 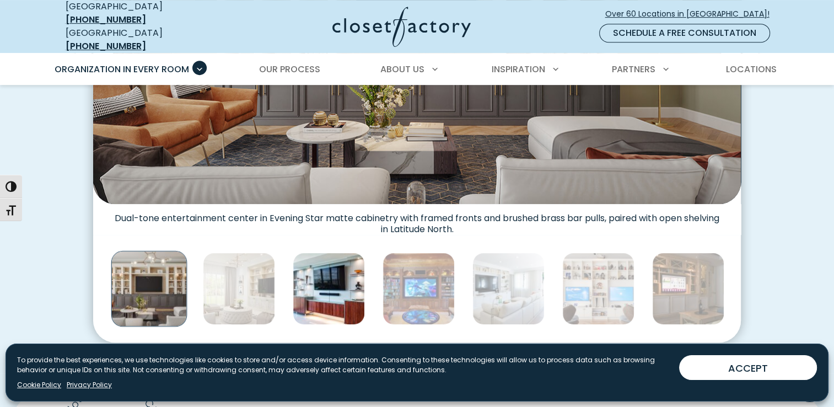 What do you see at coordinates (633, 69) in the screenshot?
I see `span: Partners` at bounding box center [633, 69].